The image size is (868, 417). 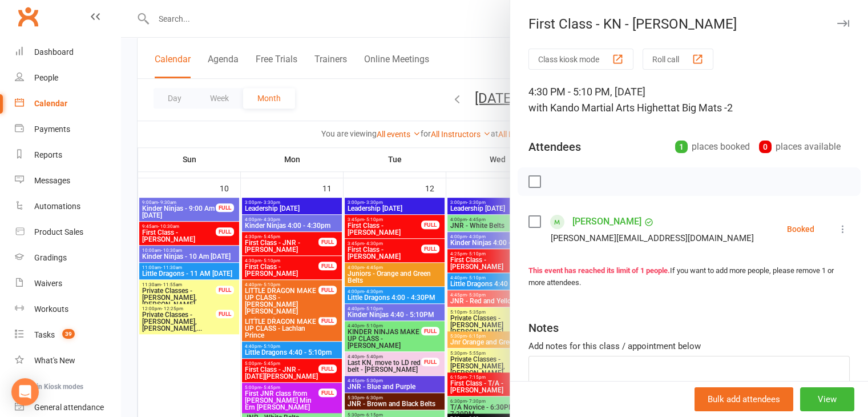 I want to click on a: Automations, so click(x=67, y=206).